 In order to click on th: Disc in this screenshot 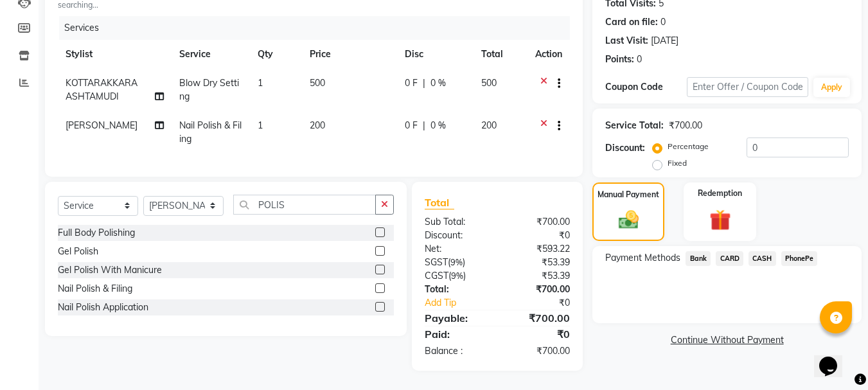, I will do `click(435, 54)`.